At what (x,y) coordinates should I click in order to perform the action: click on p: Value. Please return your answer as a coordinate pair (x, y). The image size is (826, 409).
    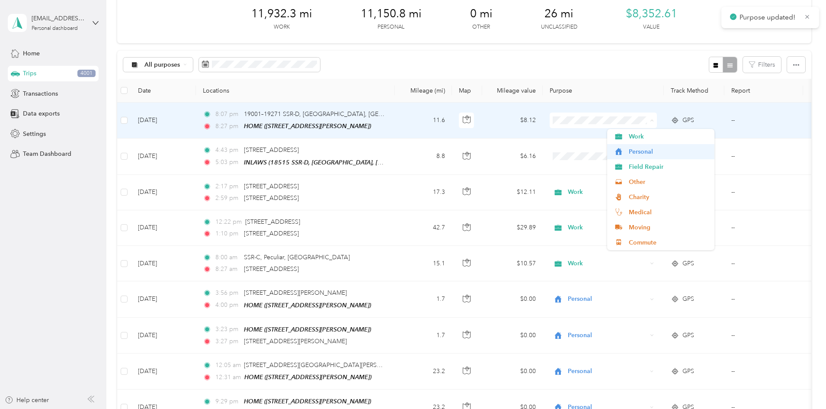
    Looking at the image, I should click on (651, 27).